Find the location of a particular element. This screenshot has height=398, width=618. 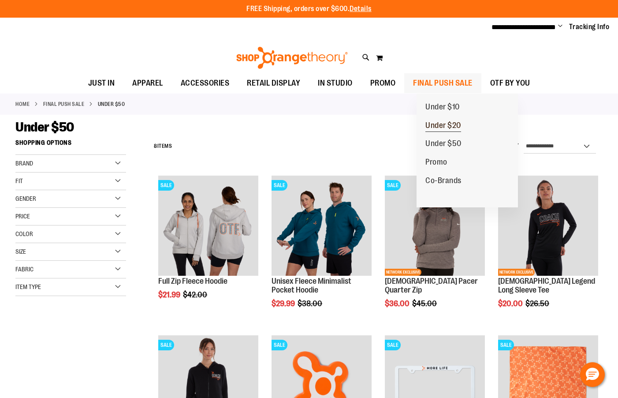

a: Under $50 is located at coordinates (444, 144).